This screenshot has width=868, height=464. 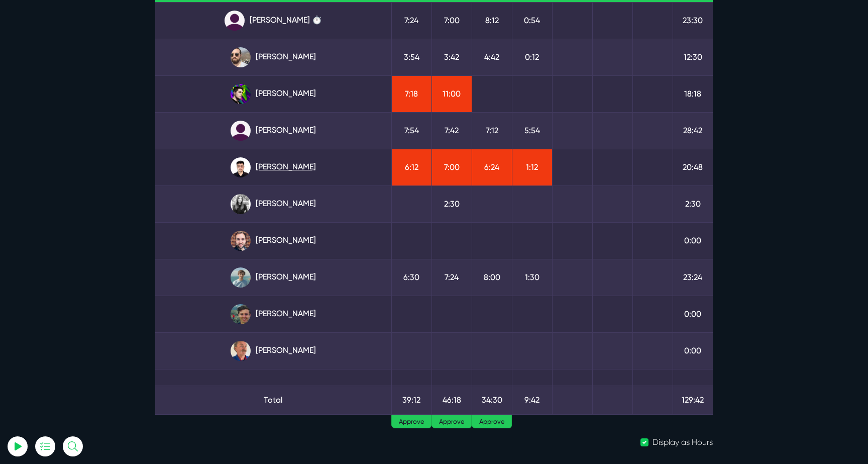 What do you see at coordinates (411, 277) in the screenshot?
I see `td: 6:30` at bounding box center [411, 277].